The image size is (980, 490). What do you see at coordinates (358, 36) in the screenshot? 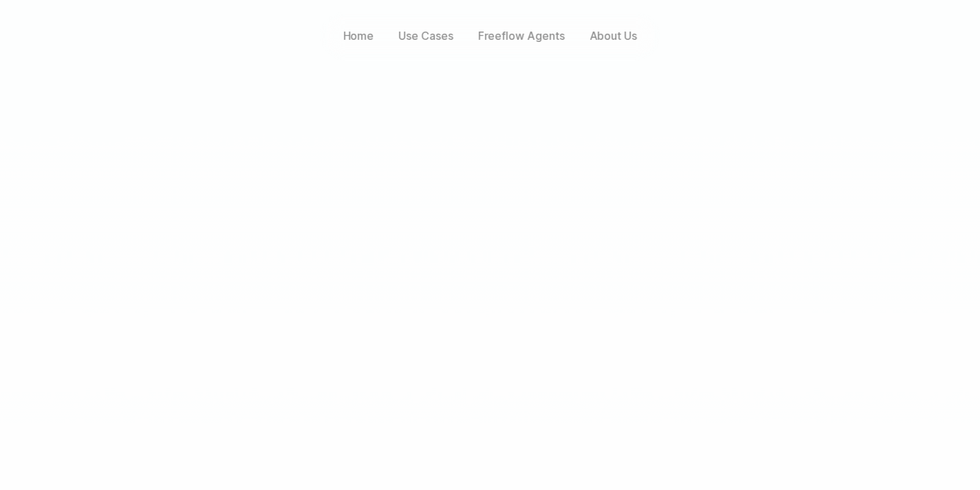
I see `a: Home` at bounding box center [358, 36].